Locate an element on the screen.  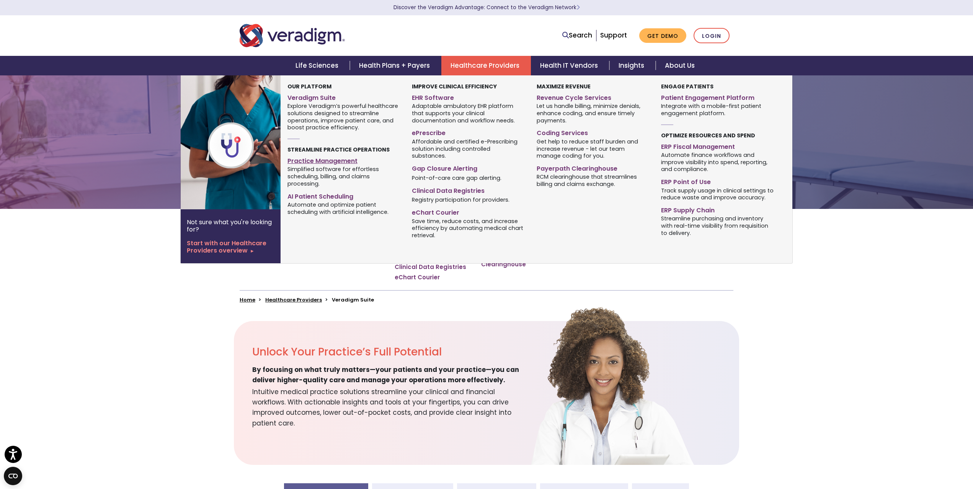
a: About Us is located at coordinates (680, 65).